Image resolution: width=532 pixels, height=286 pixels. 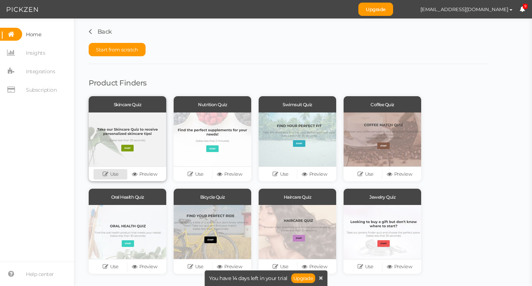 What do you see at coordinates (100, 31) in the screenshot?
I see `a: Back` at bounding box center [100, 31].